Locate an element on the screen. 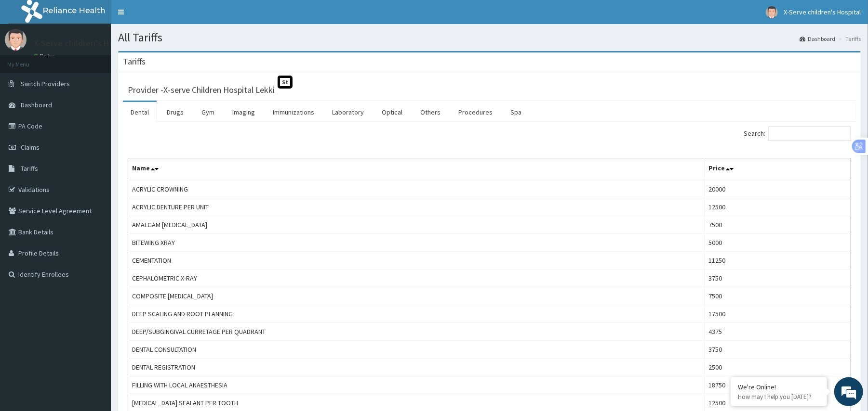  span: Claims is located at coordinates (30, 147).